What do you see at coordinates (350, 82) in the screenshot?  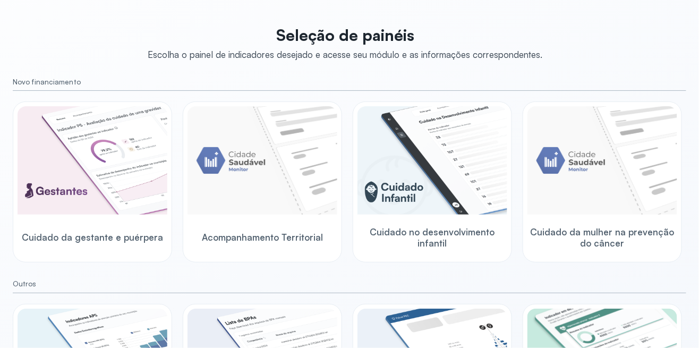 I see `small: Novo financiamento` at bounding box center [350, 82].